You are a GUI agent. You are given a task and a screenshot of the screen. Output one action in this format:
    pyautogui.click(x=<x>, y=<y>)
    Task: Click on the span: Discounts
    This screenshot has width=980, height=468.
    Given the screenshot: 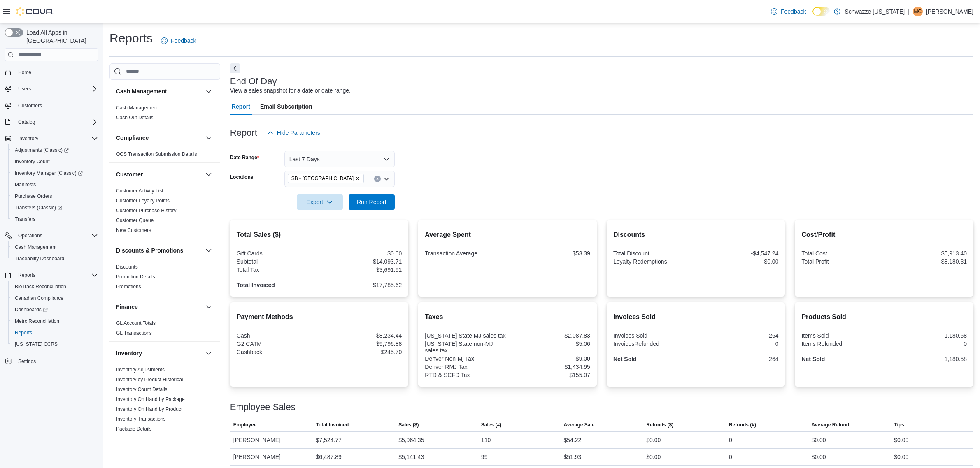 What is the action you would take?
    pyautogui.click(x=127, y=267)
    